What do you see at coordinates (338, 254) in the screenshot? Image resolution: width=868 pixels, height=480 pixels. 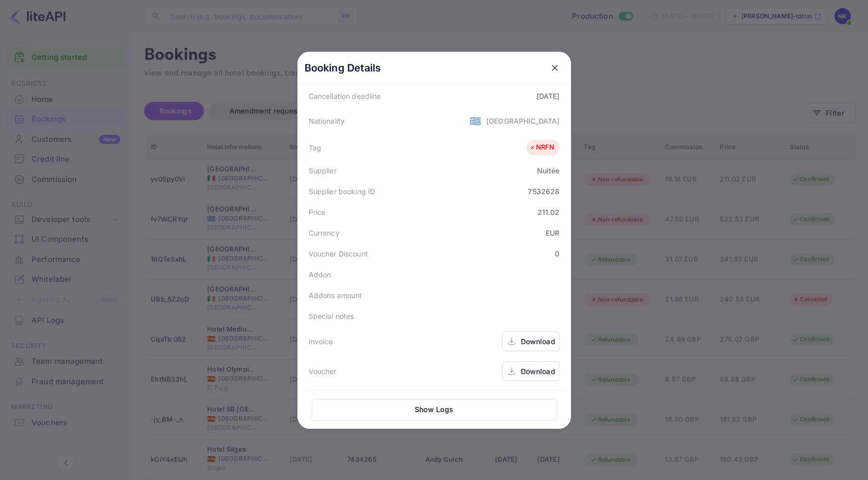 I see `div: Voucher Discount` at bounding box center [338, 254].